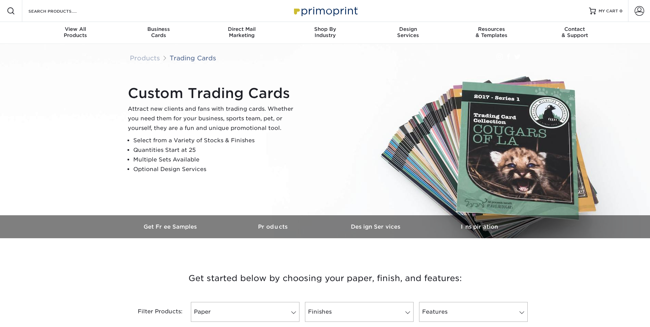  Describe the element at coordinates (245, 312) in the screenshot. I see `a: Paper` at that location.